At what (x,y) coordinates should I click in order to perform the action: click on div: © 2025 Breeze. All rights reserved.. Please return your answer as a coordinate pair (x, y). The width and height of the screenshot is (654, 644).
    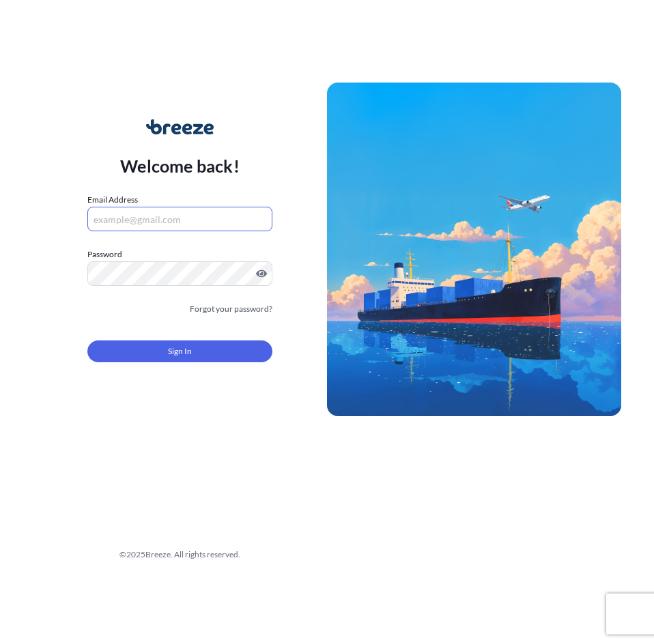
    Looking at the image, I should click on (179, 555).